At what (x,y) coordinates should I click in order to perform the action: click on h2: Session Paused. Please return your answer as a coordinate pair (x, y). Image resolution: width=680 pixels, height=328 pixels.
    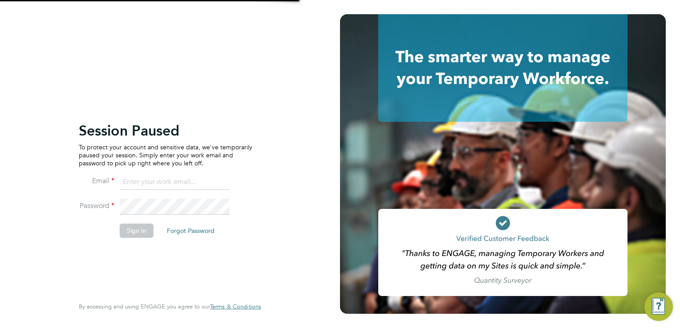
    Looking at the image, I should click on (165, 131).